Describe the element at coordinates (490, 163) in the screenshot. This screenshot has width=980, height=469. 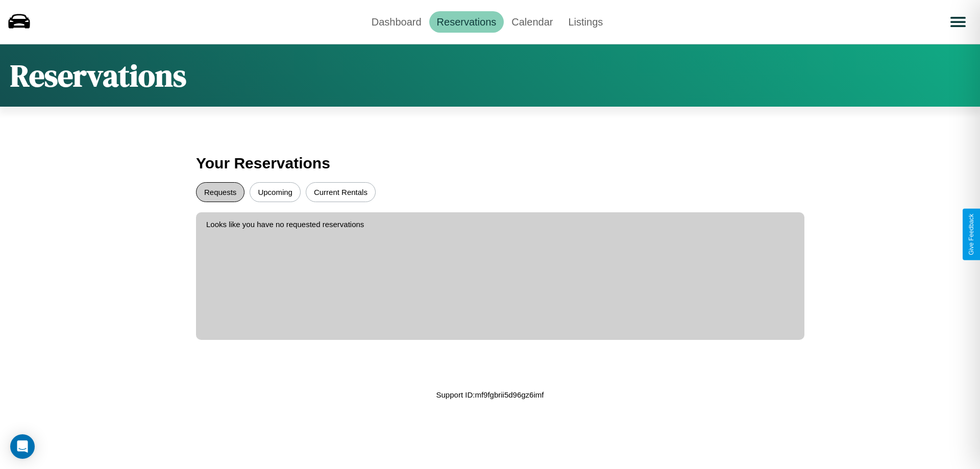
I see `h3: Your Reservations` at that location.